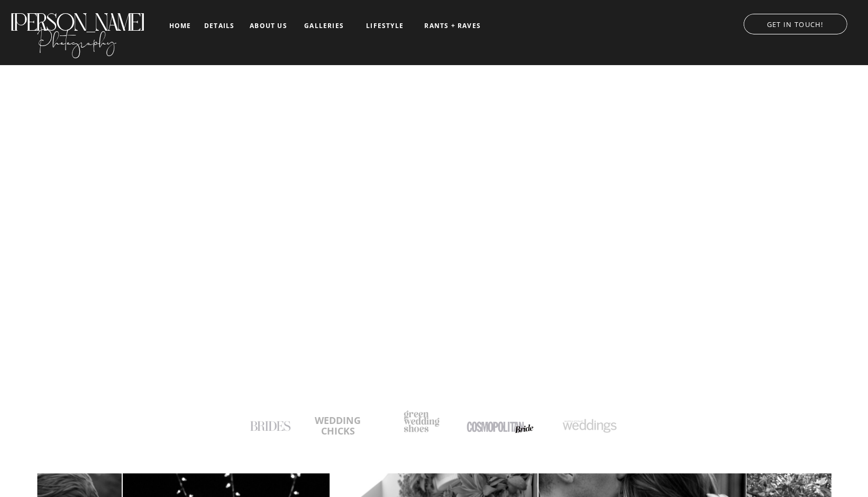 Image resolution: width=868 pixels, height=497 pixels. I want to click on h2: & Worldwide, so click(501, 256).